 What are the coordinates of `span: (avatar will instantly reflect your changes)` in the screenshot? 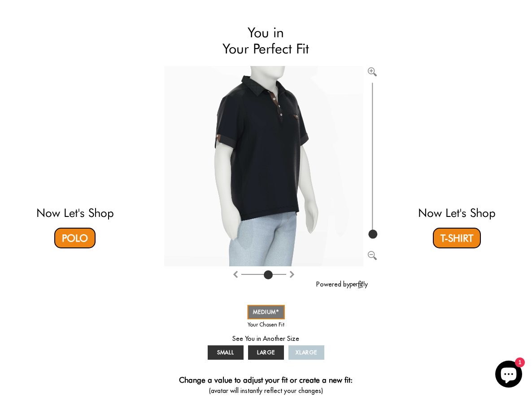 It's located at (266, 391).